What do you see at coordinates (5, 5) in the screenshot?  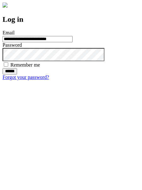 I see `img: logo-4e3dc11c47720685a147b03b5a06dd966a58ff35d612b21f08c02c0306f2b779.png` at bounding box center [5, 5].